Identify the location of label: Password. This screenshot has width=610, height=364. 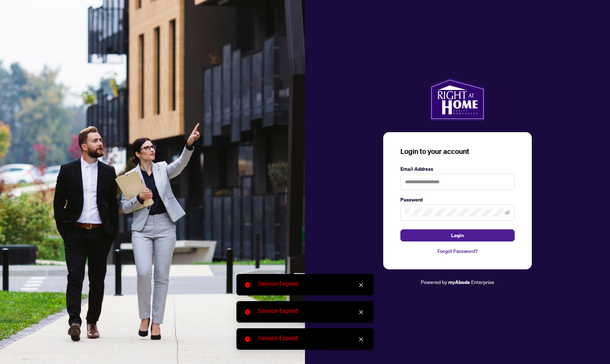
(457, 200).